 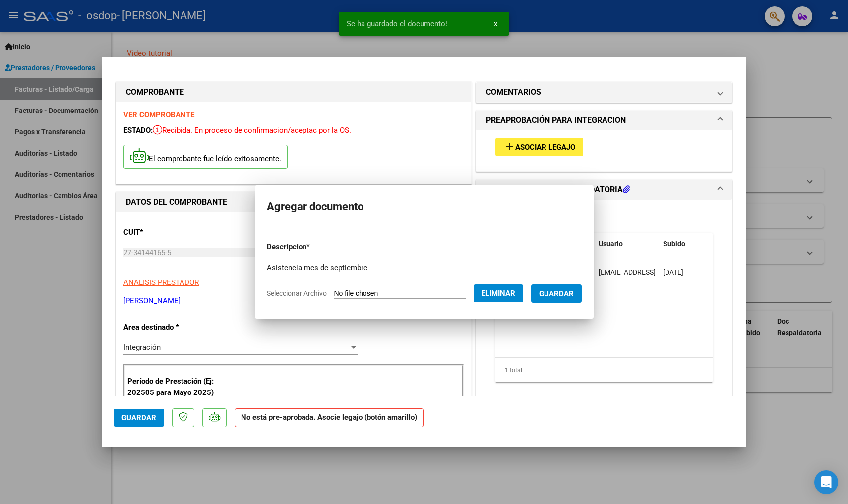 I want to click on datatable-header-cell: Subido, so click(x=684, y=244).